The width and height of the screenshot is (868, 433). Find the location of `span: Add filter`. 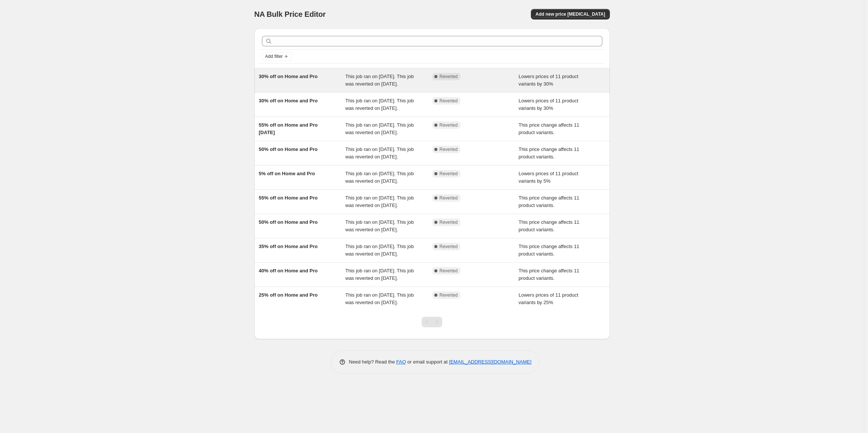

span: Add filter is located at coordinates (273, 57).